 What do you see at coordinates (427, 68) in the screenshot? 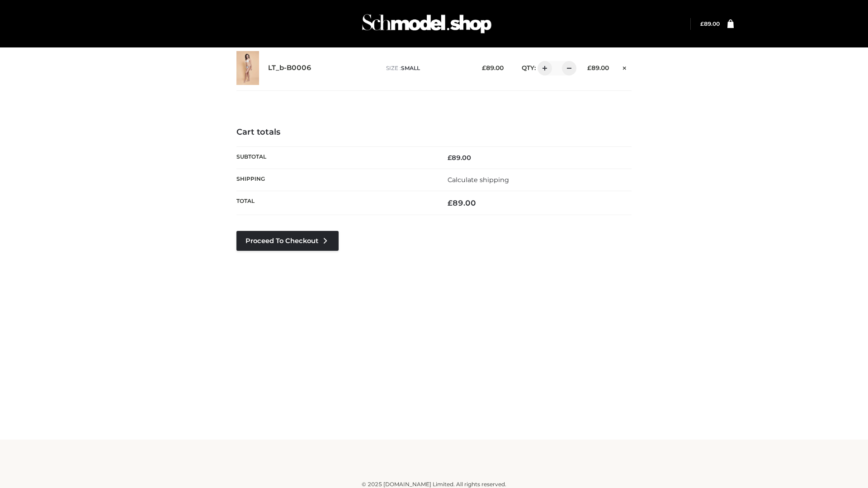
I see `p: size :` at bounding box center [427, 68].